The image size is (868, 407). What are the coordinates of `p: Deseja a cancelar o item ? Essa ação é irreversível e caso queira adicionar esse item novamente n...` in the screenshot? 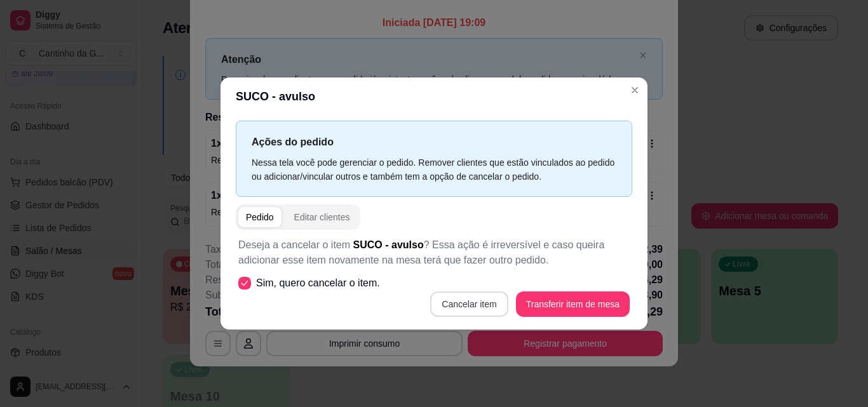 It's located at (434, 253).